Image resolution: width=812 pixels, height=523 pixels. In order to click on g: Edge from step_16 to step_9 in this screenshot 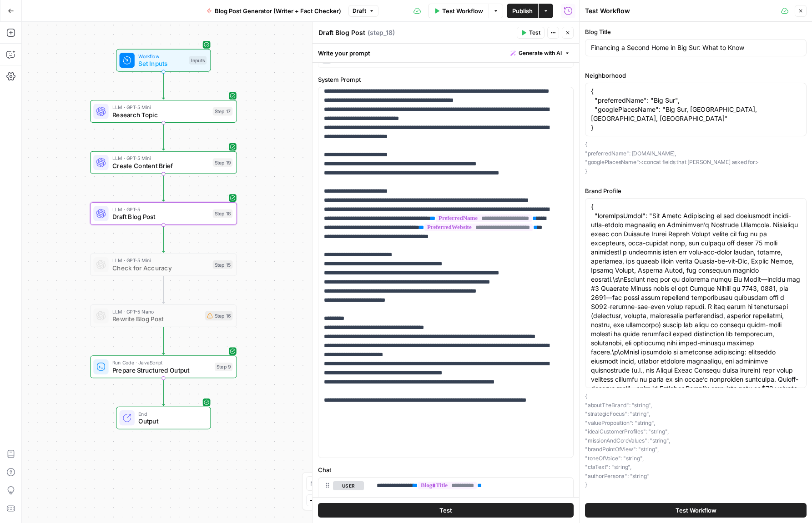, I will do `click(163, 341)`.